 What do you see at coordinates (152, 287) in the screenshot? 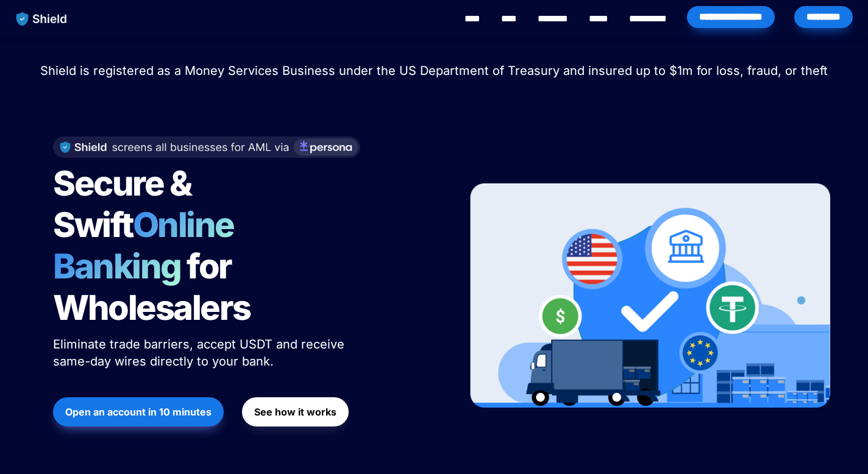
I see `span: for Wholesalers` at bounding box center [152, 287].